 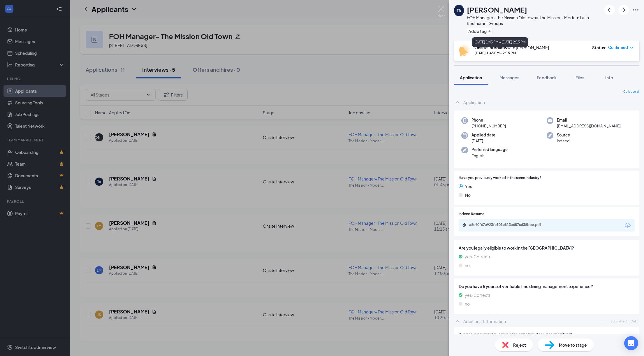 I want to click on span: No, so click(x=467, y=195).